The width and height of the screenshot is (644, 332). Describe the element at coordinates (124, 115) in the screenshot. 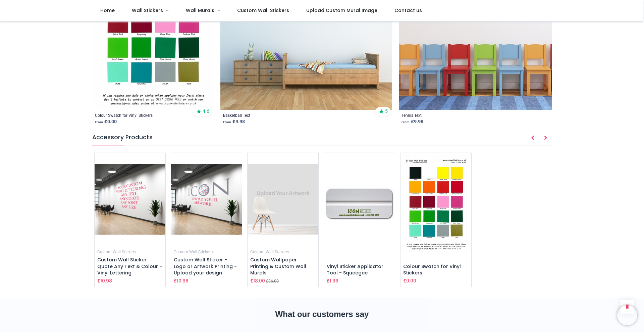

I see `div: Colour Swatch for Vinyl Stickers` at that location.